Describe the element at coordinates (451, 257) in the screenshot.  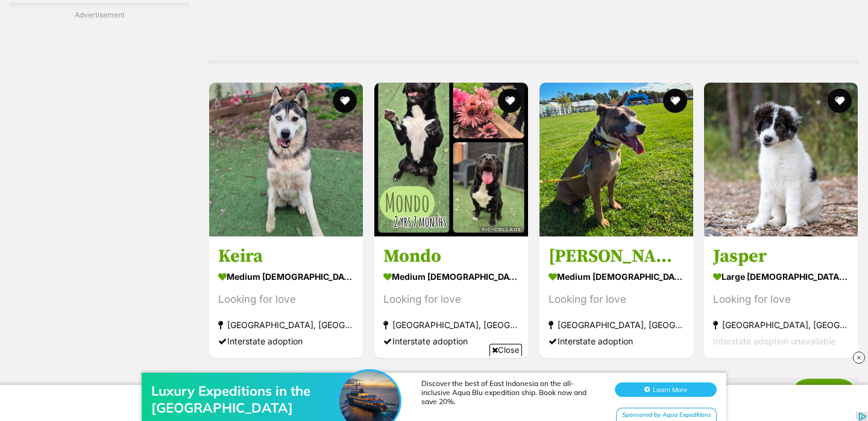
I see `h3: Mondo` at that location.